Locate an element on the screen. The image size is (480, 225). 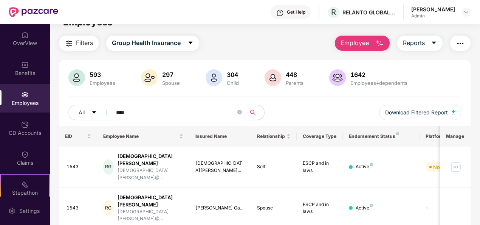
div: 448 is located at coordinates (294, 74).